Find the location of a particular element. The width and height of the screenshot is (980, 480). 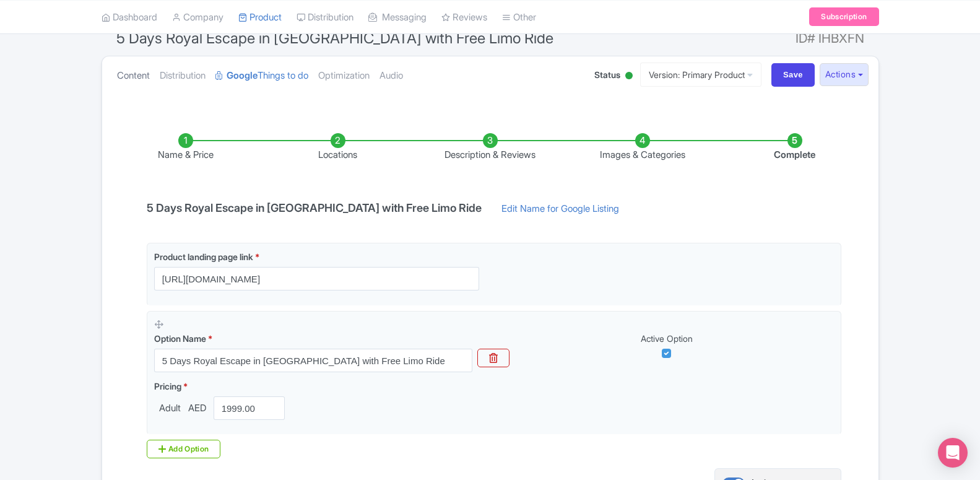

a: Subscription is located at coordinates (844, 16).